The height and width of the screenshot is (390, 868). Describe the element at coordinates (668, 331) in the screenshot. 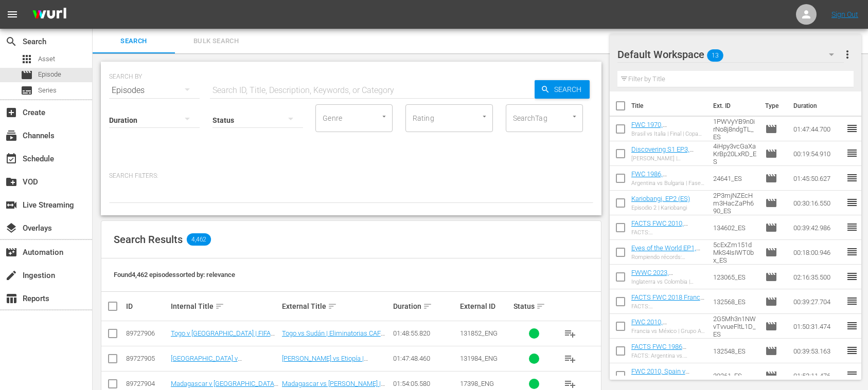

I see `div: Francia vs México | Grupo A | Copa Mundial de la FIFA Sudáfrica 2010™ | Partido completo` at that location.